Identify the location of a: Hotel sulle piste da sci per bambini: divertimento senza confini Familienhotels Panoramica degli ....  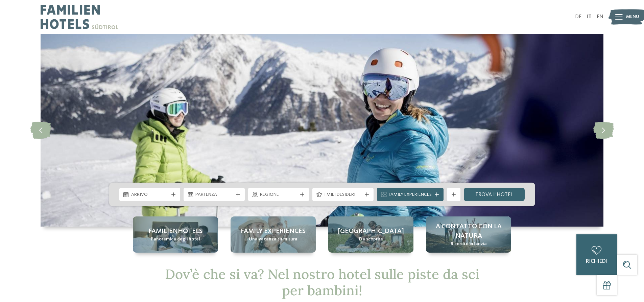
(175, 234).